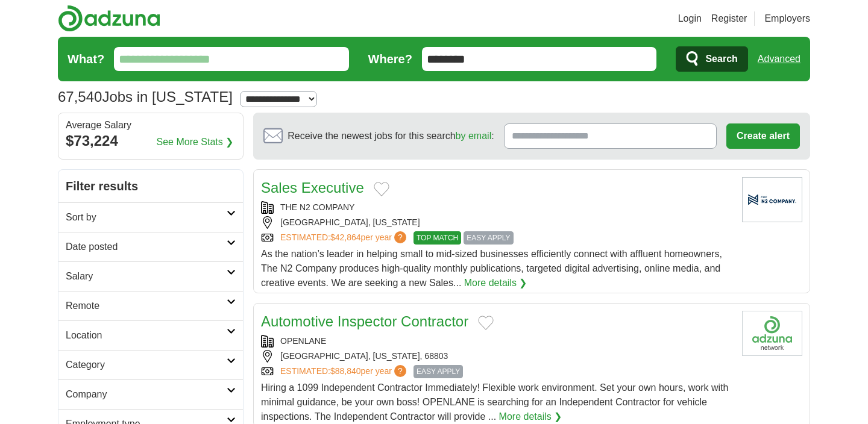 The width and height of the screenshot is (868, 424). Describe the element at coordinates (763, 136) in the screenshot. I see `button: Create alert` at that location.